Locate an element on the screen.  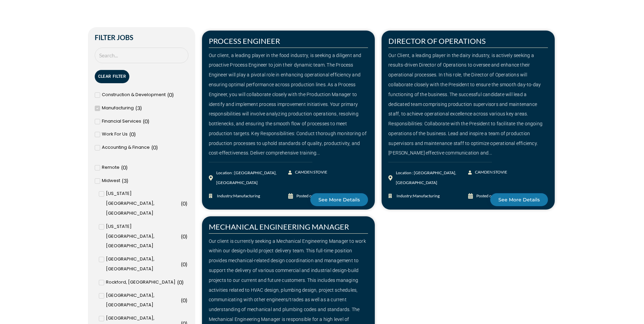
a: MECHANICAL ENGINEERING MANAGER is located at coordinates (279, 226).